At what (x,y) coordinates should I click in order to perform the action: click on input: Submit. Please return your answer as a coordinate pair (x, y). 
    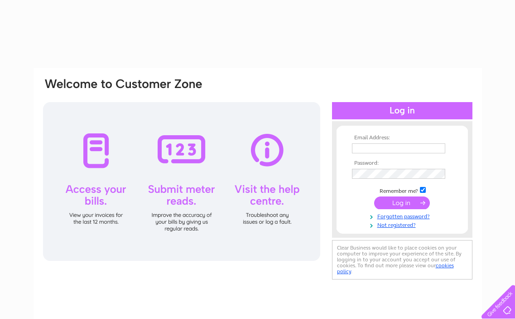
    Looking at the image, I should click on (402, 203).